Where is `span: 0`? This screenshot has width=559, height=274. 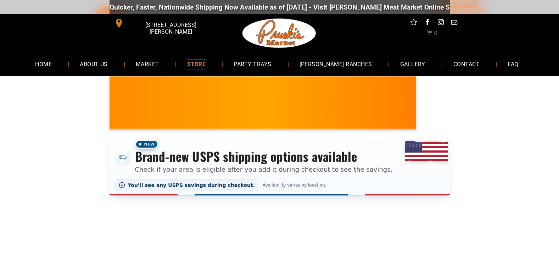
span: 0 is located at coordinates (436, 33).